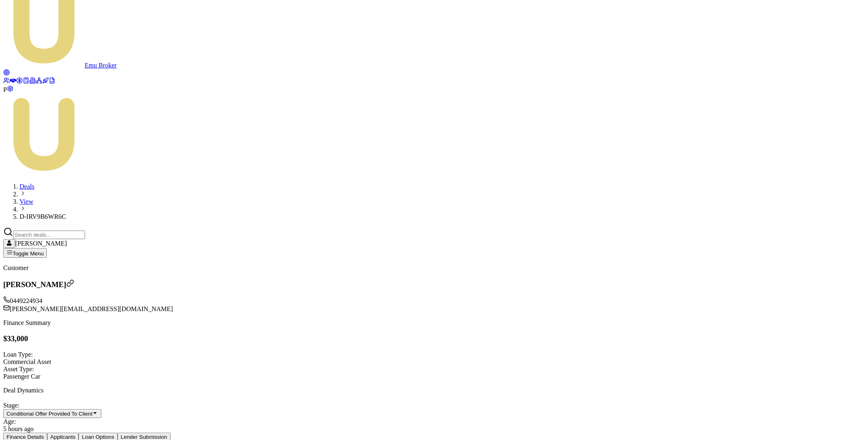 The image size is (868, 440). What do you see at coordinates (434, 300) in the screenshot?
I see `div: 0449224934` at bounding box center [434, 300].